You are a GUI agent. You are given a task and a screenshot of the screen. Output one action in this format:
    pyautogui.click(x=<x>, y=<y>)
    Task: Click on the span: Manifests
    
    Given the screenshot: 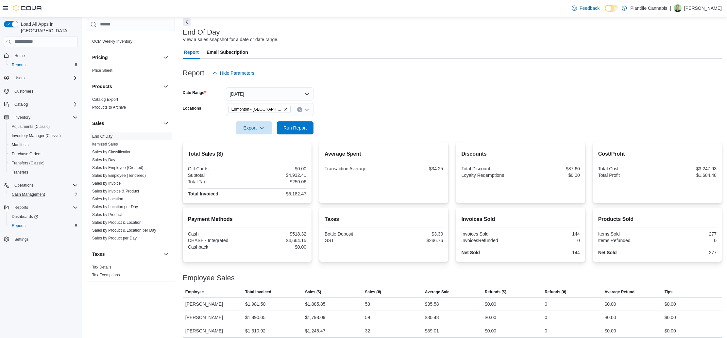 What is the action you would take?
    pyautogui.click(x=20, y=145)
    